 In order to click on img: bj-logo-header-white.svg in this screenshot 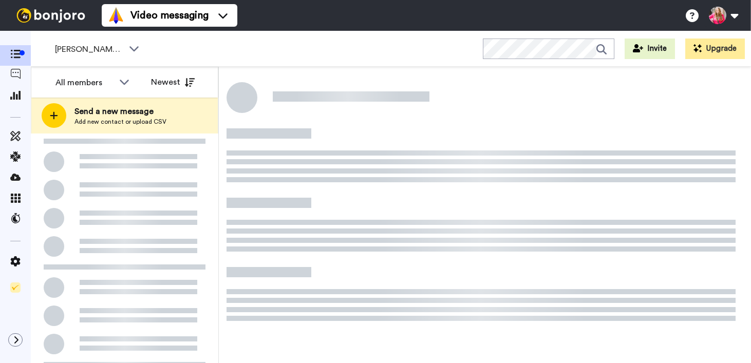, I will do `click(51, 15)`.